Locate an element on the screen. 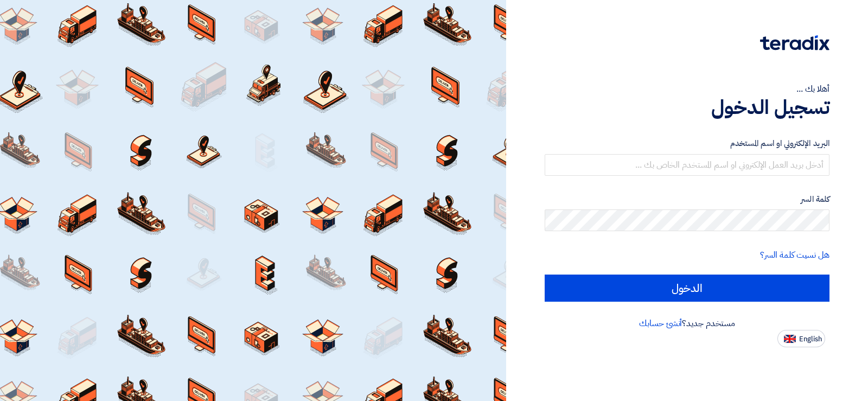 The image size is (868, 401). img: en-US.png is located at coordinates (790, 339).